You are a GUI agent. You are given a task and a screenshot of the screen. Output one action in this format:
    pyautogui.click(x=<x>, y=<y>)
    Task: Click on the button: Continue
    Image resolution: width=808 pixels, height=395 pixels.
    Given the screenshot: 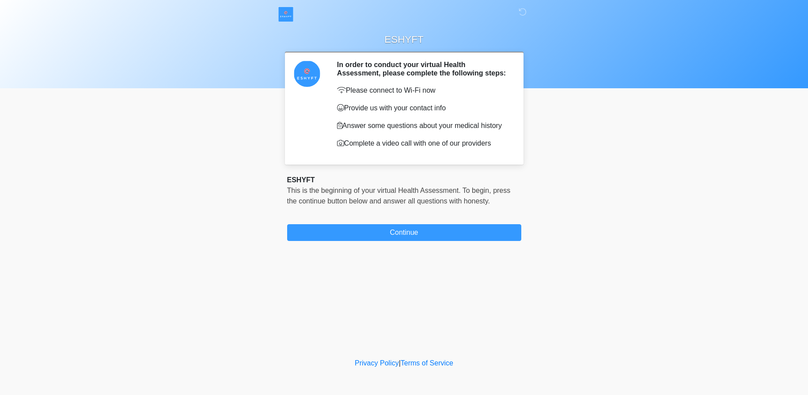 What is the action you would take?
    pyautogui.click(x=404, y=233)
    